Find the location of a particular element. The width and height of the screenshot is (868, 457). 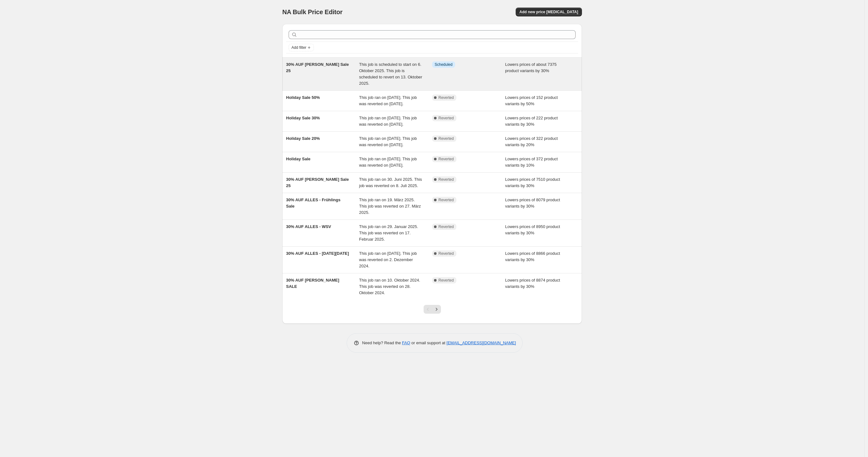

span: This job ran on 19. März 2025. This job was reverted on 27. März 2025. is located at coordinates (390, 206).